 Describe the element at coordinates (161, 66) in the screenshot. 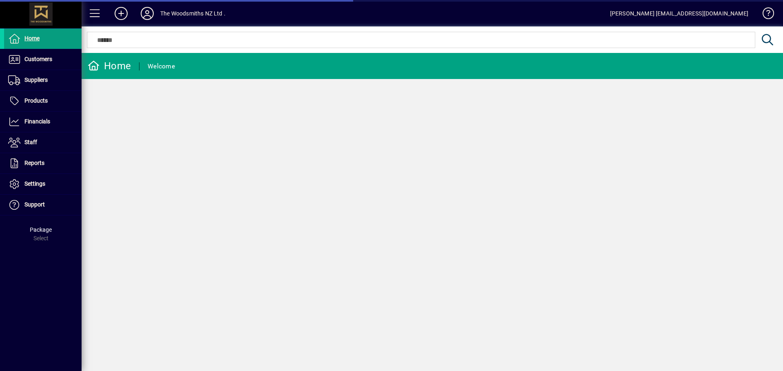

I see `div: Welcome` at that location.